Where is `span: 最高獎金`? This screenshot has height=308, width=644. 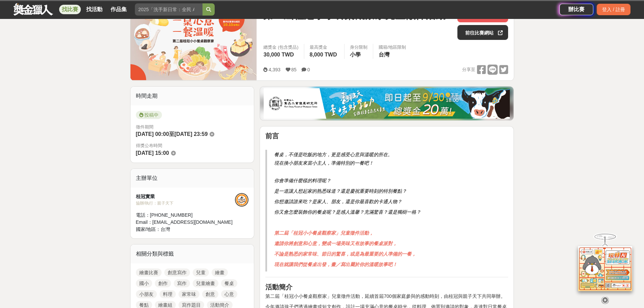 span: 最高獎金 is located at coordinates (324, 47).